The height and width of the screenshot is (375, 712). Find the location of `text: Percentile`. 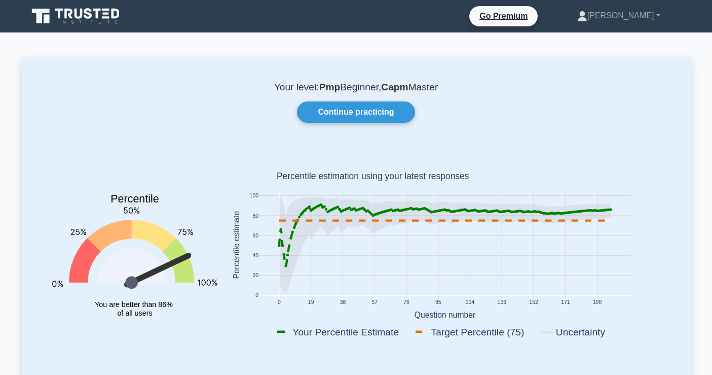

text: Percentile is located at coordinates (135, 199).